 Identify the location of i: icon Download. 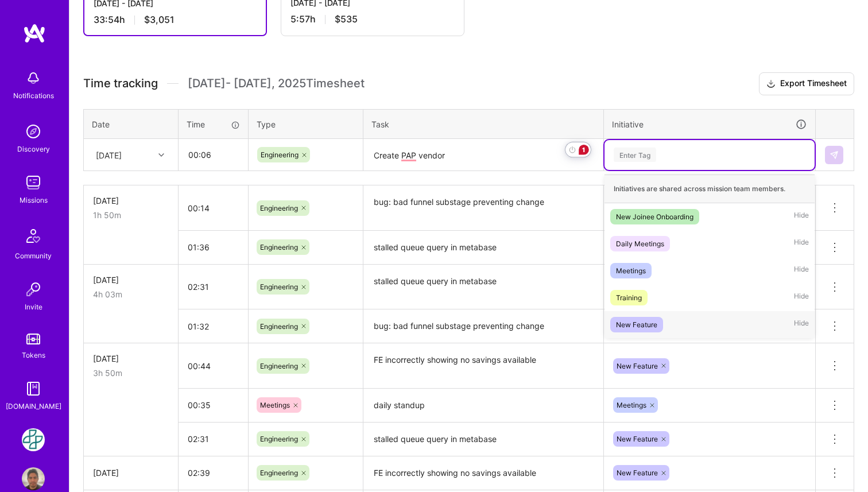
(771, 84).